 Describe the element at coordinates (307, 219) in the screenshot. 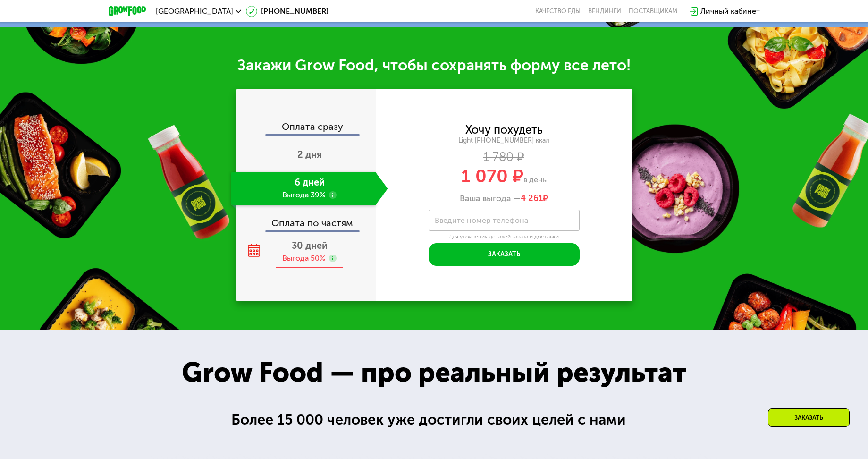

I see `div: Оплата по частям` at that location.